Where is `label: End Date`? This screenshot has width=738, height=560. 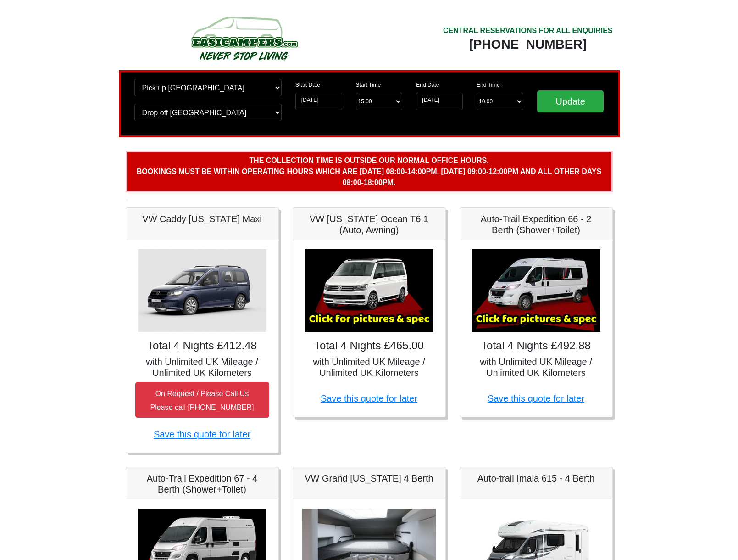
label: End Date is located at coordinates (428, 85).